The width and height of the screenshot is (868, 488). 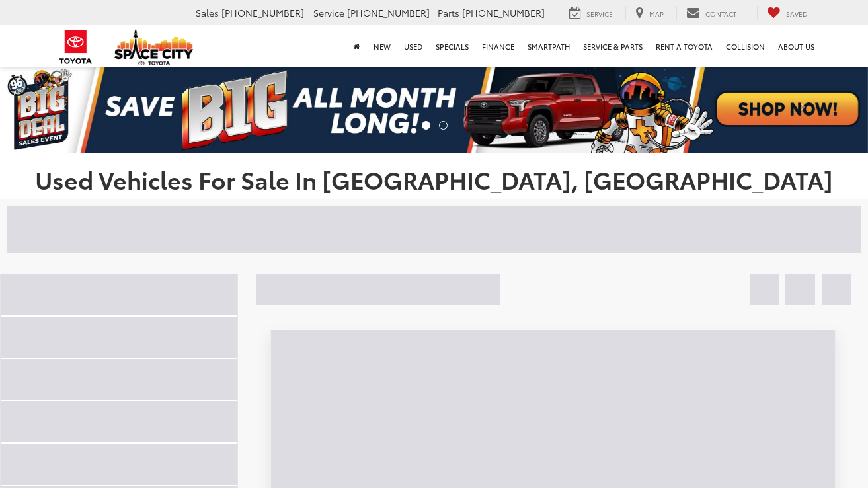 What do you see at coordinates (382, 46) in the screenshot?
I see `a: New` at bounding box center [382, 46].